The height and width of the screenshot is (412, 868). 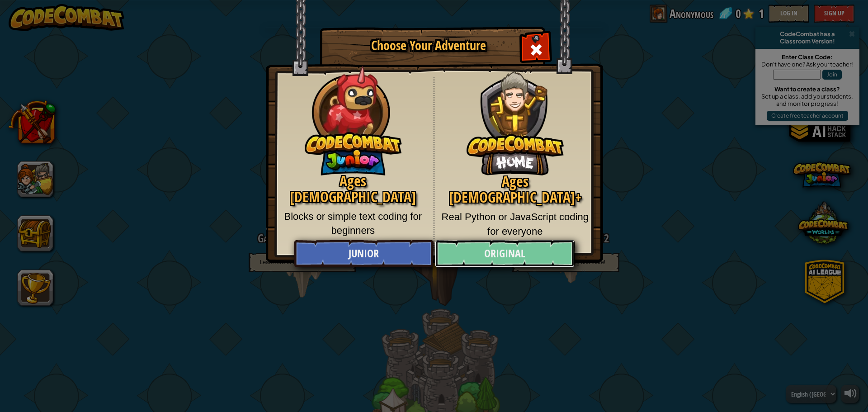 I want to click on h1: Choose Your Adventure, so click(x=428, y=46).